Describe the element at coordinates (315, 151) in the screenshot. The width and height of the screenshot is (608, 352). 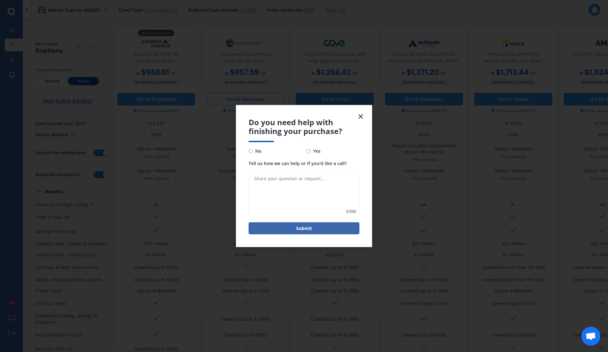
I see `span: Yes` at that location.